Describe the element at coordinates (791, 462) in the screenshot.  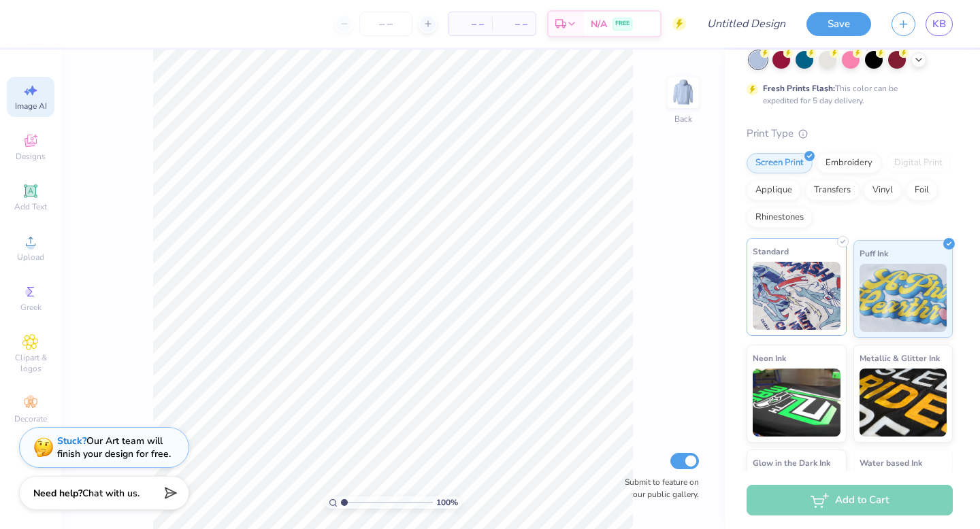
I see `span: Glow in the Dark Ink` at that location.